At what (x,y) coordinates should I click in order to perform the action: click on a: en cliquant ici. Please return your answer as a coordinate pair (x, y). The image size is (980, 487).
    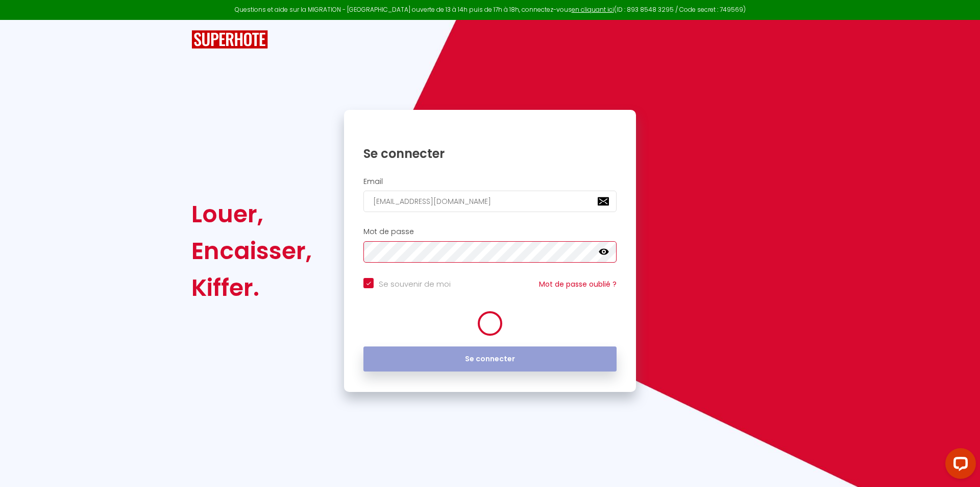
    Looking at the image, I should click on (593, 9).